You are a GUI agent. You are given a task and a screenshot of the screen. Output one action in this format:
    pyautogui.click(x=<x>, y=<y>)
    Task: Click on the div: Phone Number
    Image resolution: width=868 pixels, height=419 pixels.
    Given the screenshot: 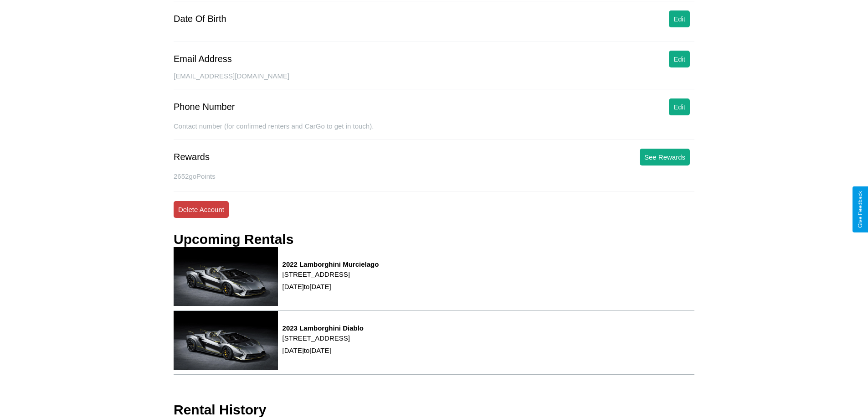 What is the action you would take?
    pyautogui.click(x=204, y=107)
    